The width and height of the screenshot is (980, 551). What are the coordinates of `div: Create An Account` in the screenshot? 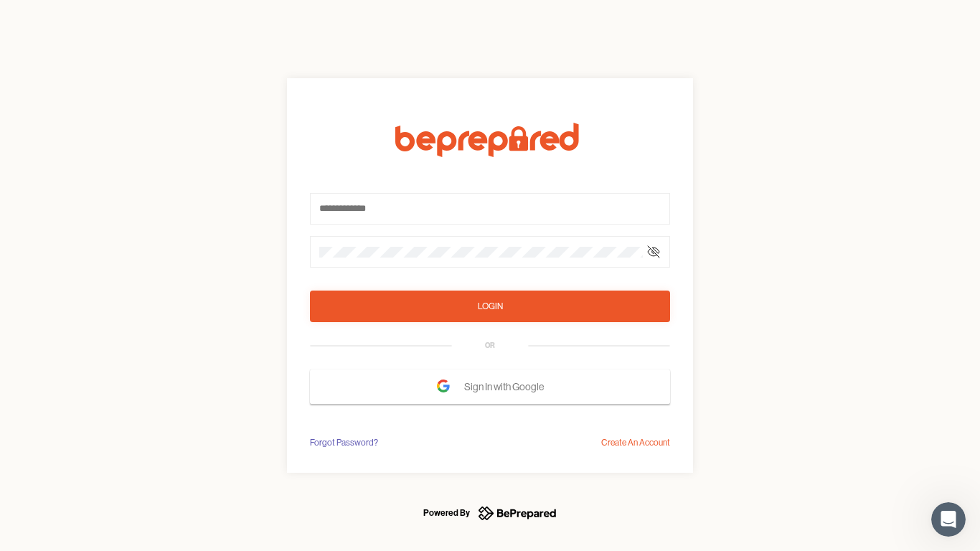 It's located at (636, 443).